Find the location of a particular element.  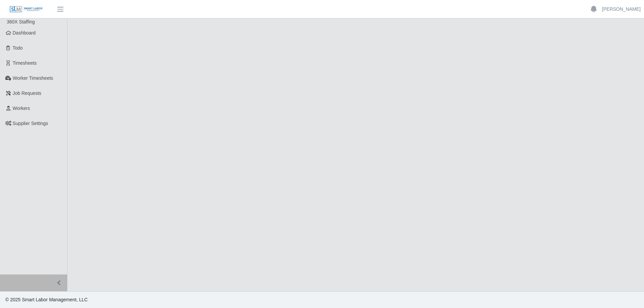

img: SLM Logo is located at coordinates (26, 9).